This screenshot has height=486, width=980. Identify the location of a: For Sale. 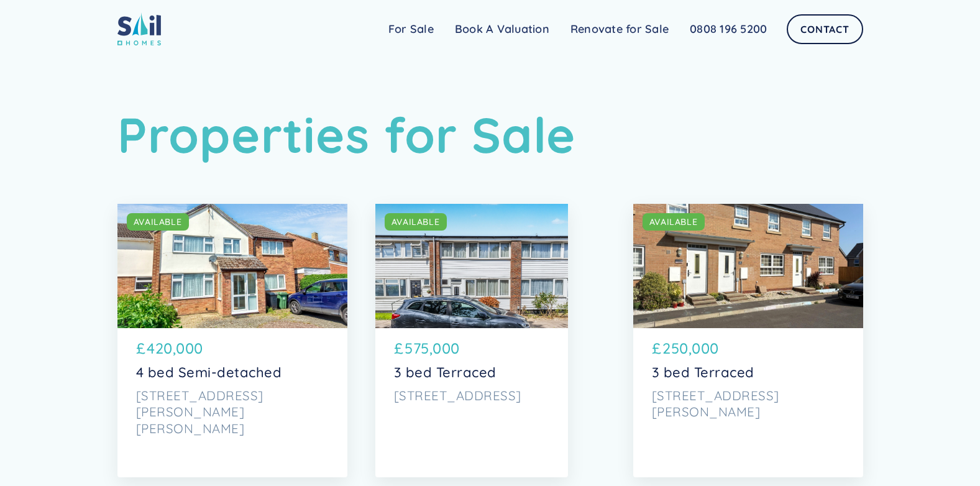
(411, 29).